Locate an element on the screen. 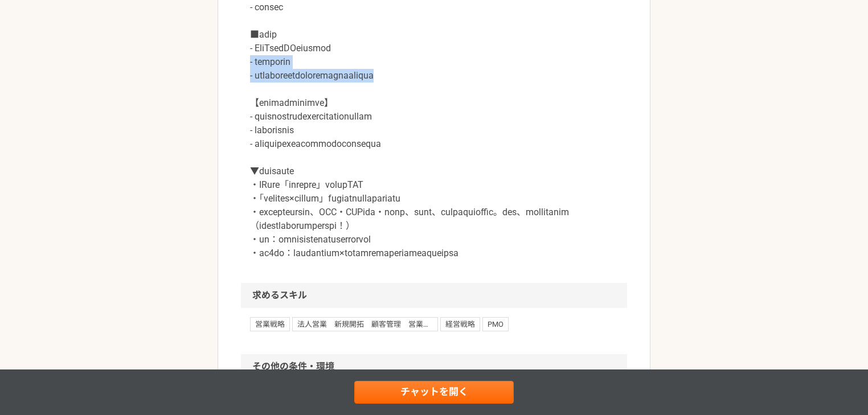  a: チャットを開く is located at coordinates (434, 392).